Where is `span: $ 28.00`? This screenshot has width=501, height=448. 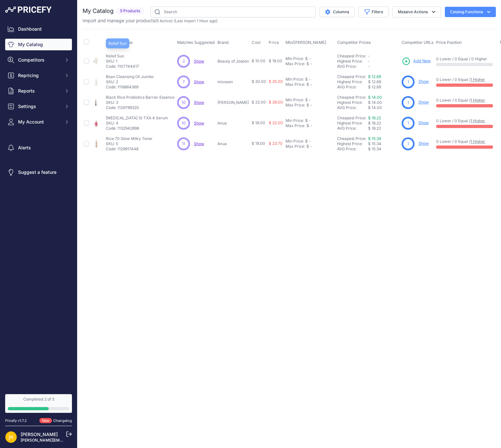 span: $ 28.00 is located at coordinates (276, 102).